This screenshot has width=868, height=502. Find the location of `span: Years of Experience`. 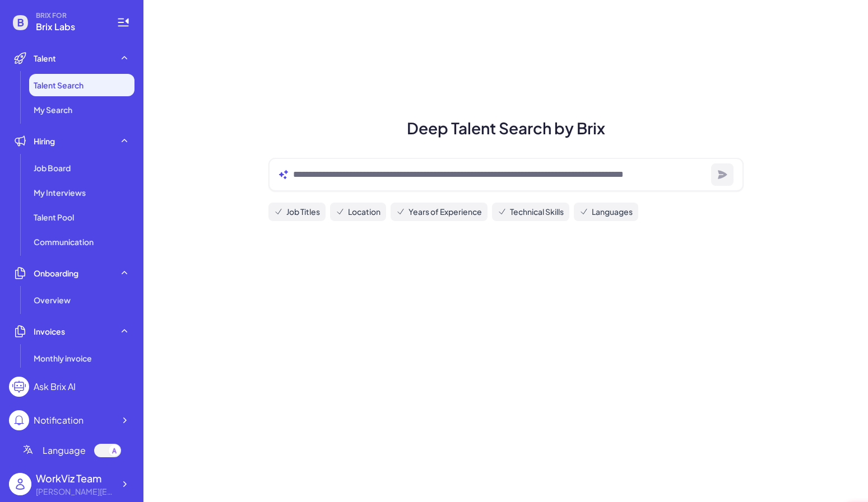

span: Years of Experience is located at coordinates (444, 212).